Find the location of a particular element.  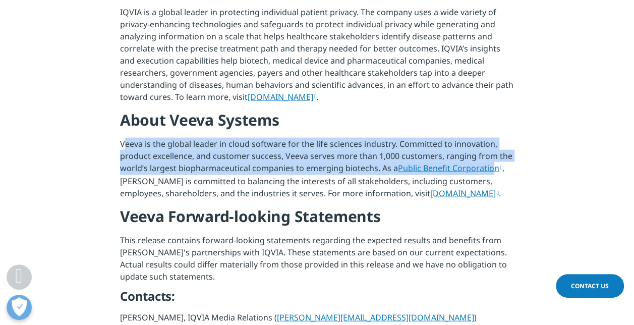

p: This release contains forward-looking statements regarding the expected results and benefits from... is located at coordinates (317, 261).